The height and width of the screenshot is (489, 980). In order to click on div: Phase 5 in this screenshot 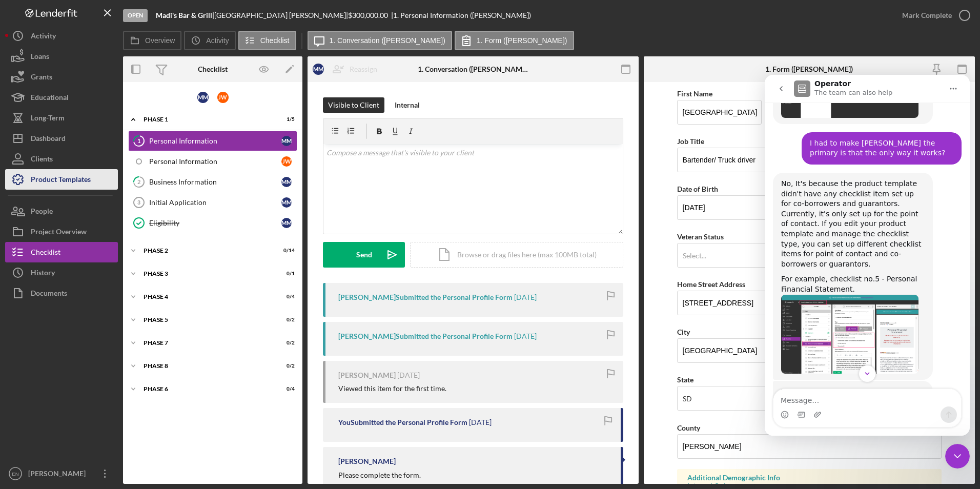, I will do `click(206, 320)`.